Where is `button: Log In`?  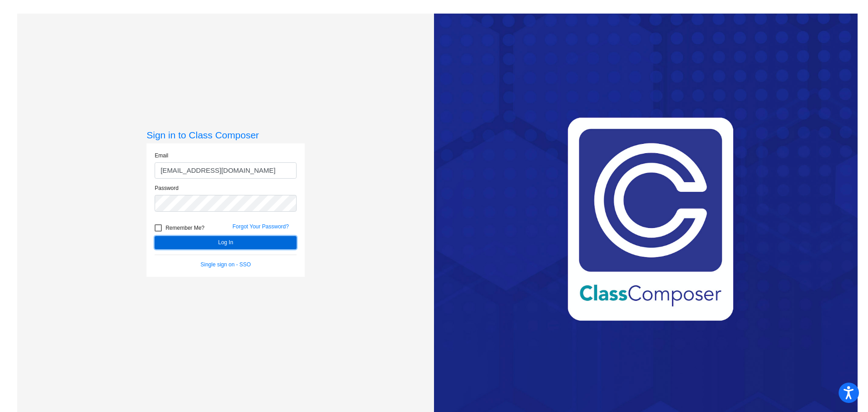 button: Log In is located at coordinates (225, 242).